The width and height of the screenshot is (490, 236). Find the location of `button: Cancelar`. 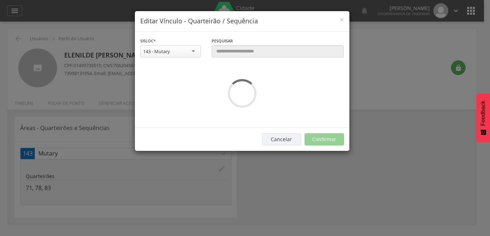

button: Cancelar is located at coordinates (282, 139).